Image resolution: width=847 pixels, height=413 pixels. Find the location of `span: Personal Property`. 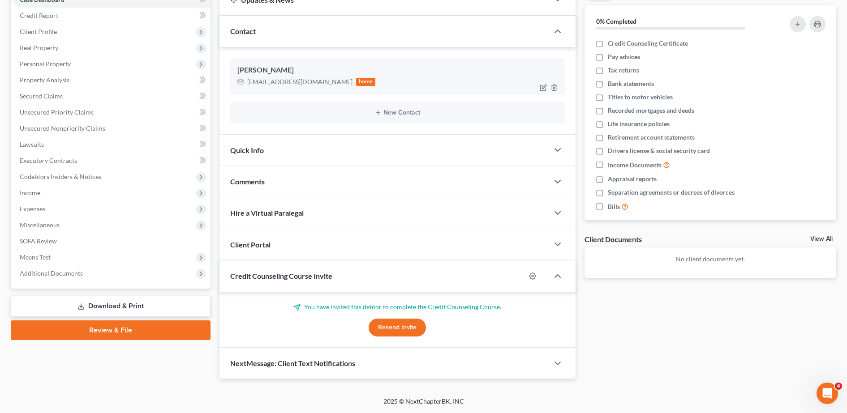

span: Personal Property is located at coordinates (45, 64).